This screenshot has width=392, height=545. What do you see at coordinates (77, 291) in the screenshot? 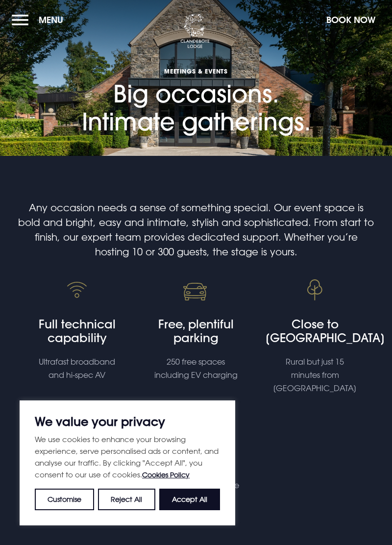
I see `img: Fast wifi for Corporate Events Bangor, Northern Ireland` at bounding box center [77, 291].